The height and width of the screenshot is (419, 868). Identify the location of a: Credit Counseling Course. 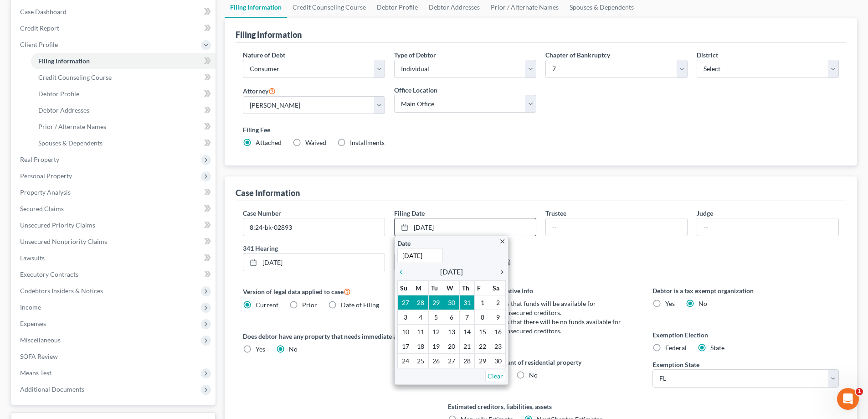
(123, 77).